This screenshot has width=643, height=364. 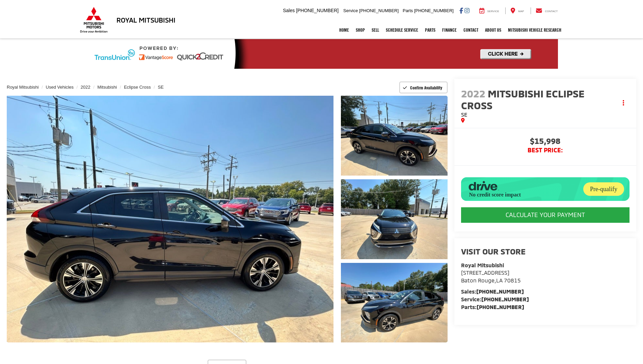 What do you see at coordinates (60, 87) in the screenshot?
I see `a: Used Vehicles` at bounding box center [60, 87].